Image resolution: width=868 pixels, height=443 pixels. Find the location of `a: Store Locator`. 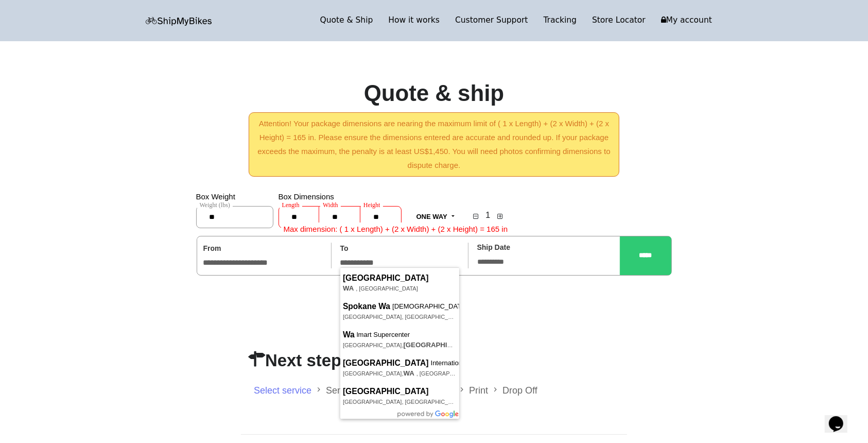

a: Store Locator is located at coordinates (619, 20).